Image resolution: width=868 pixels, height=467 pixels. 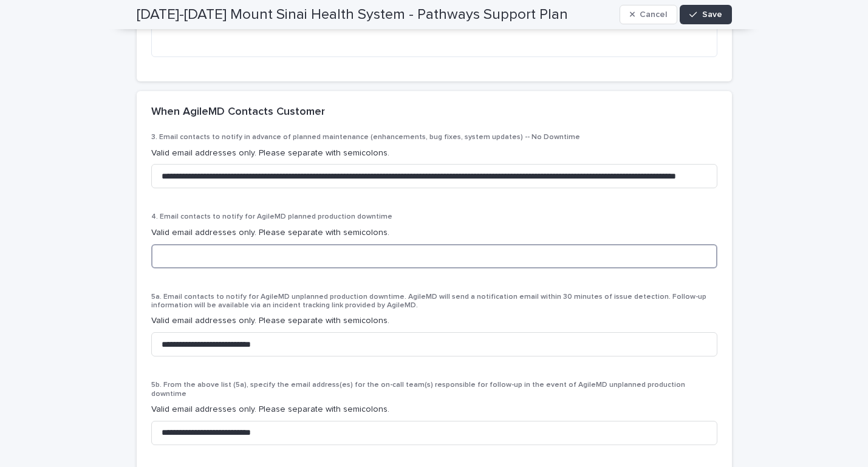 I want to click on span: Save, so click(x=712, y=15).